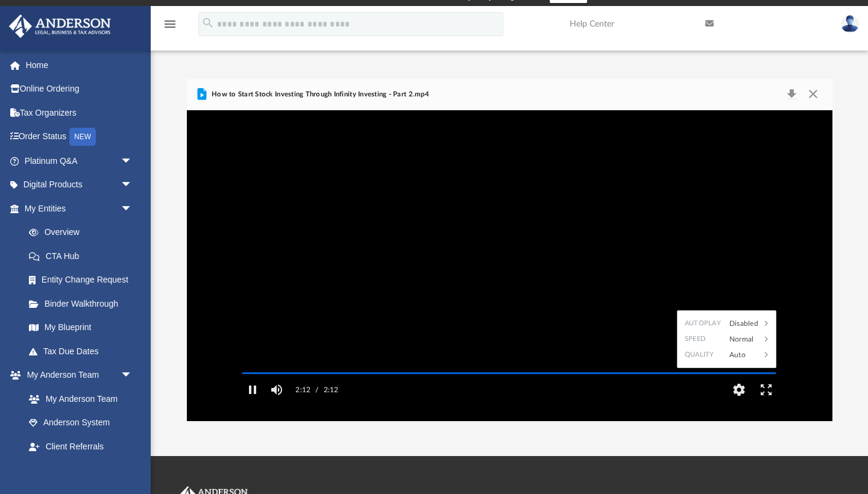 The image size is (868, 494). I want to click on div: Media Slider, so click(509, 373).